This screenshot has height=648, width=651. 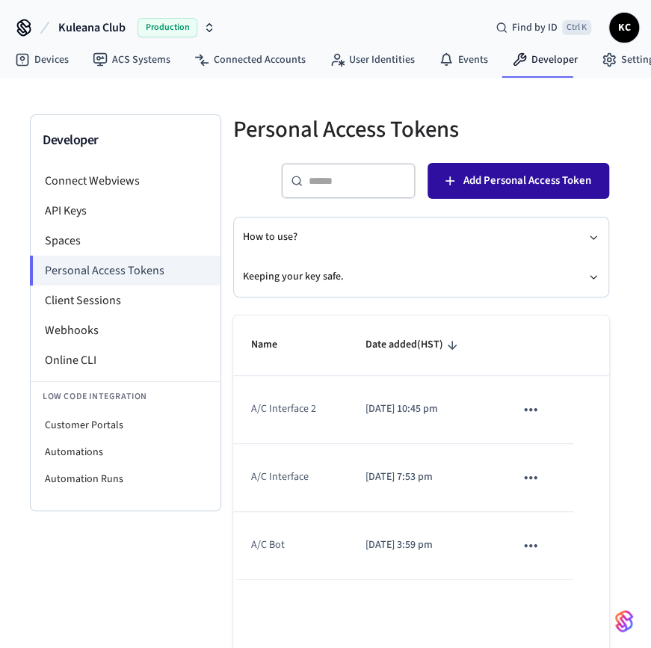 I want to click on div: Find by IDCtrl K, so click(x=543, y=28).